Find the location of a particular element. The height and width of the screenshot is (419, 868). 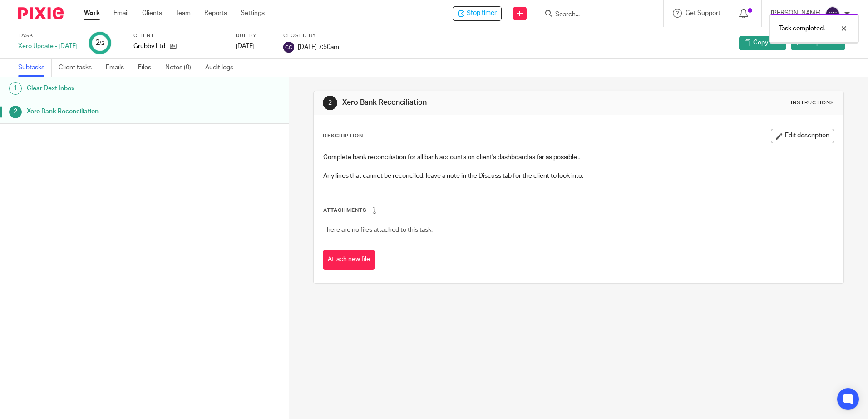

p: Complete bank reconciliation for all bank accounts on client's dashboard as far as possible . is located at coordinates (578, 158).